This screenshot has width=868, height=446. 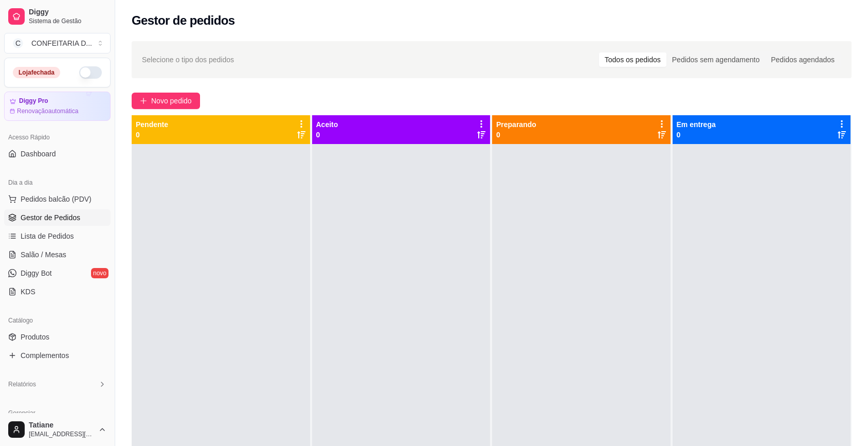 I want to click on a: Diggy ProRenovaçãoautomática, so click(x=57, y=106).